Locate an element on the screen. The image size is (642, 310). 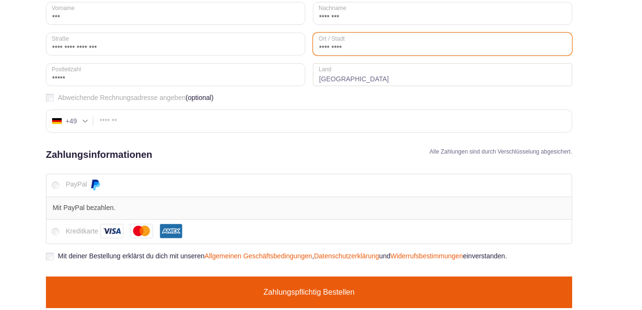
input: Mit deiner Bestellung erklärst du dich mit unserenAllgemeinen Geschäftsbedingungen,Datenschutzerk... is located at coordinates (50, 256).